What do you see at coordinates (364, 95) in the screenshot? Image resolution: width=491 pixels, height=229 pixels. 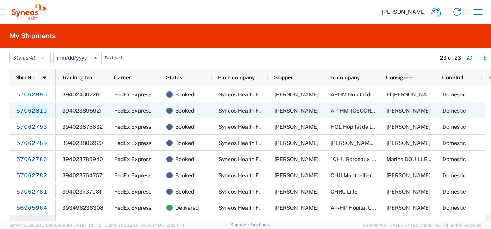 I see `span: APHM Hopital de la Timone` at bounding box center [364, 95].